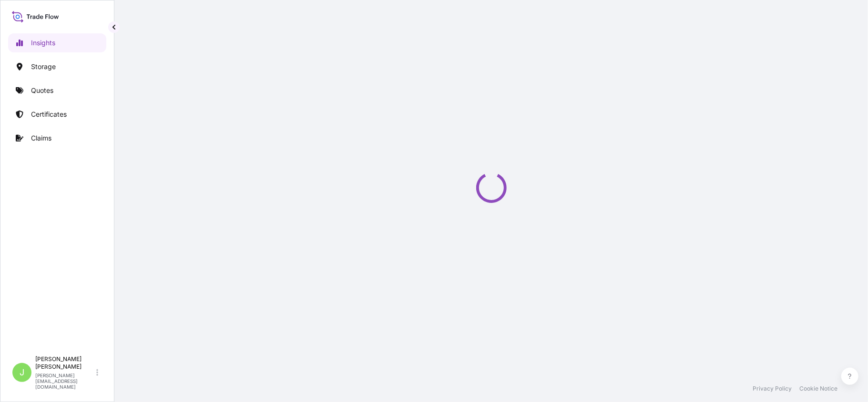 The height and width of the screenshot is (402, 868). Describe the element at coordinates (57, 43) in the screenshot. I see `a: Insights` at that location.